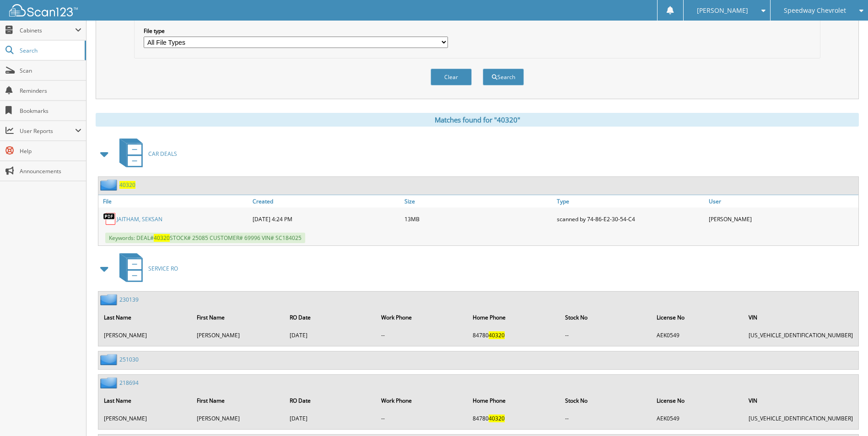 Image resolution: width=868 pixels, height=436 pixels. I want to click on a: Type, so click(630, 202).